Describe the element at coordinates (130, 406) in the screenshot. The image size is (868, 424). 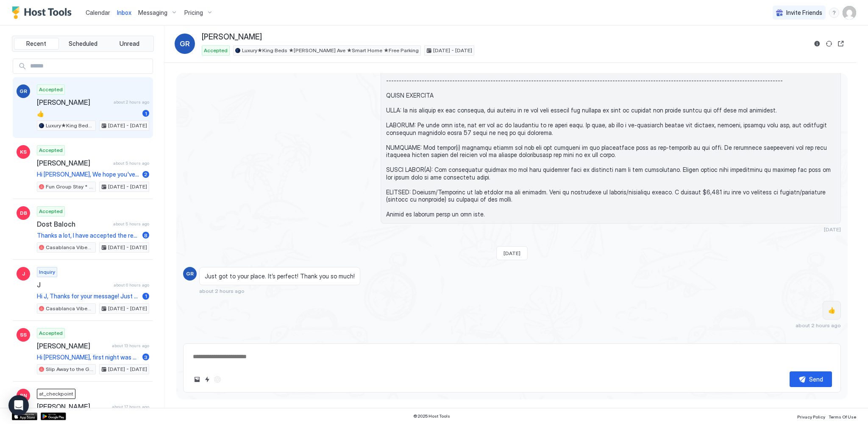
I see `span: about 17 hours ago` at that location.